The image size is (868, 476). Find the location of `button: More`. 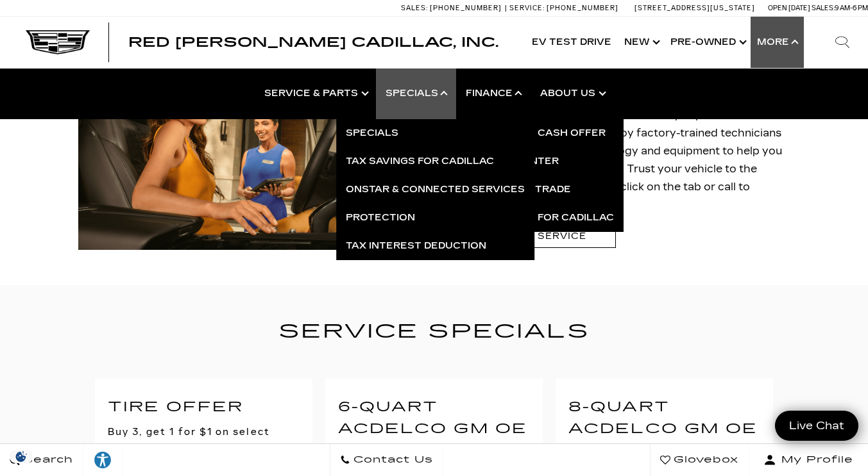

button: More is located at coordinates (777, 43).